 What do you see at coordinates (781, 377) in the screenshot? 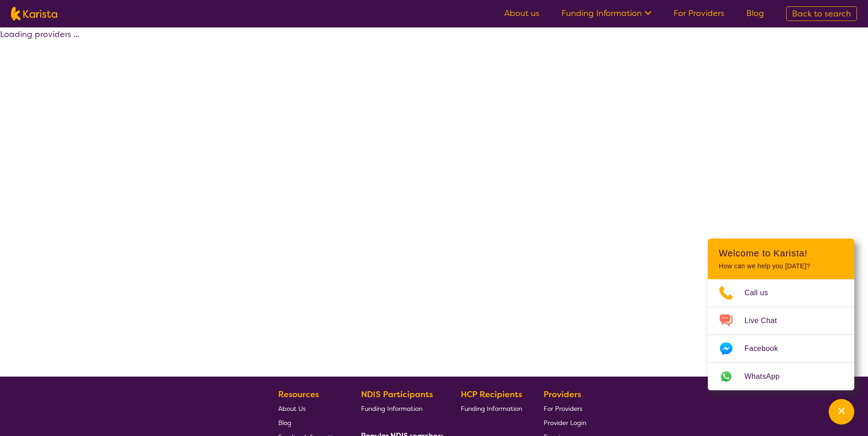
I see `a: Web link opens in a new tab.` at bounding box center [781, 377].